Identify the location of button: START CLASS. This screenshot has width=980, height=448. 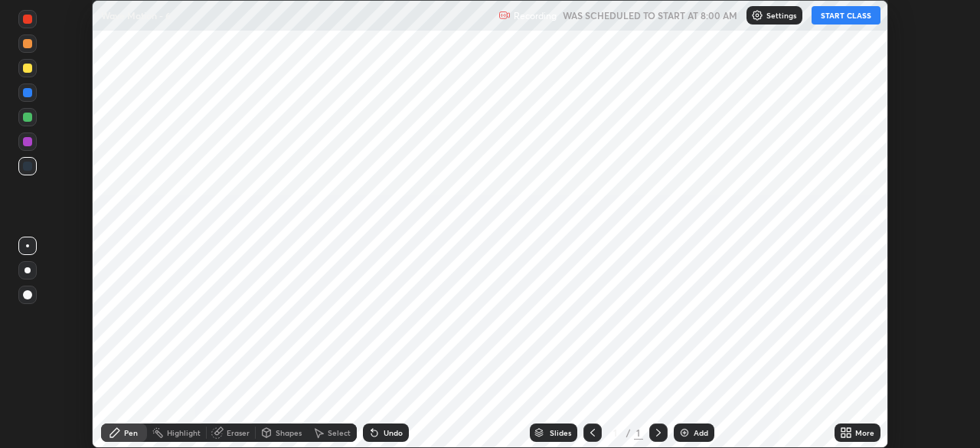
(846, 15).